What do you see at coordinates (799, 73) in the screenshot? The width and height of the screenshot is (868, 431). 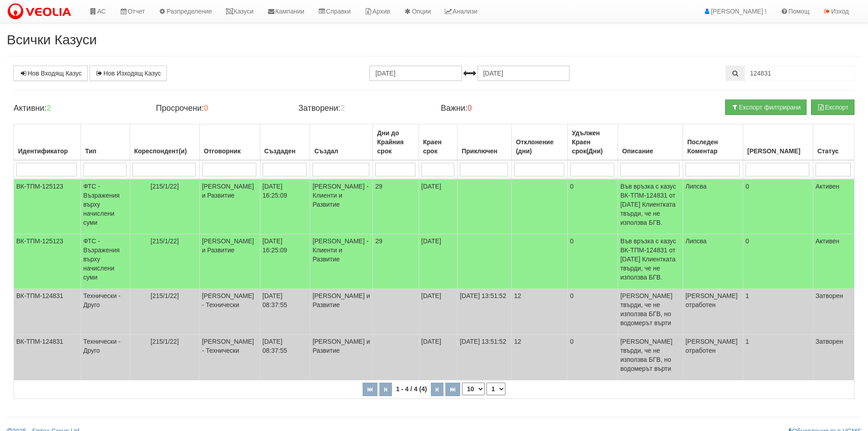 I see `input: Търсене по Идентификатор, Бл/Вх/Ап, Тип, Описание, Моб. Номер, Имейл, Файл, Коментар,` at bounding box center [799, 73].